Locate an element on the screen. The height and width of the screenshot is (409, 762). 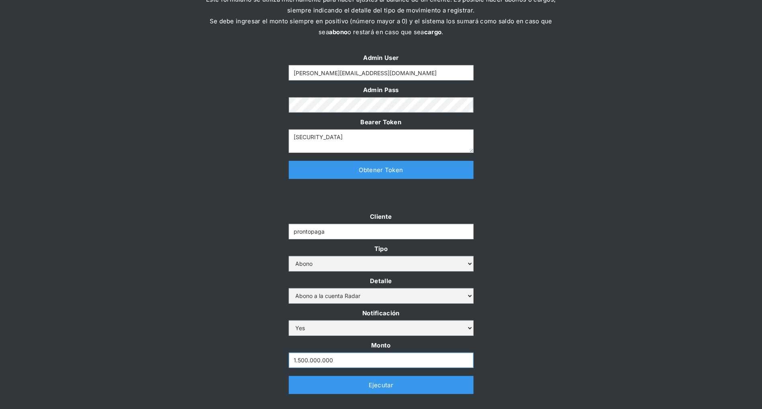
label: Tipo is located at coordinates (381, 248).